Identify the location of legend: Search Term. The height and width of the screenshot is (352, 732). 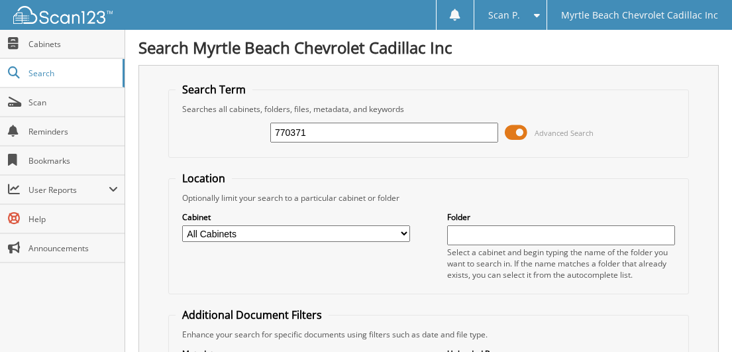
(214, 89).